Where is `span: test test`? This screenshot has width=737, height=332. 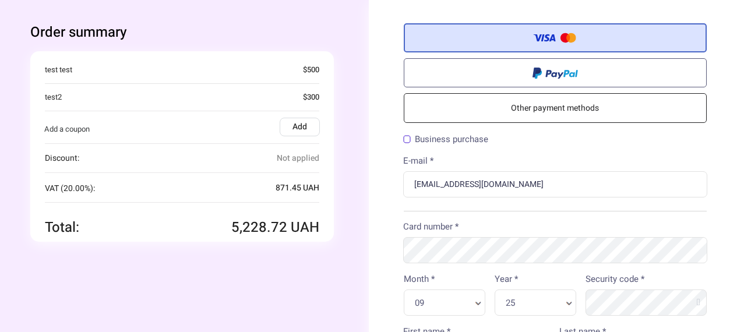 span: test test is located at coordinates (58, 70).